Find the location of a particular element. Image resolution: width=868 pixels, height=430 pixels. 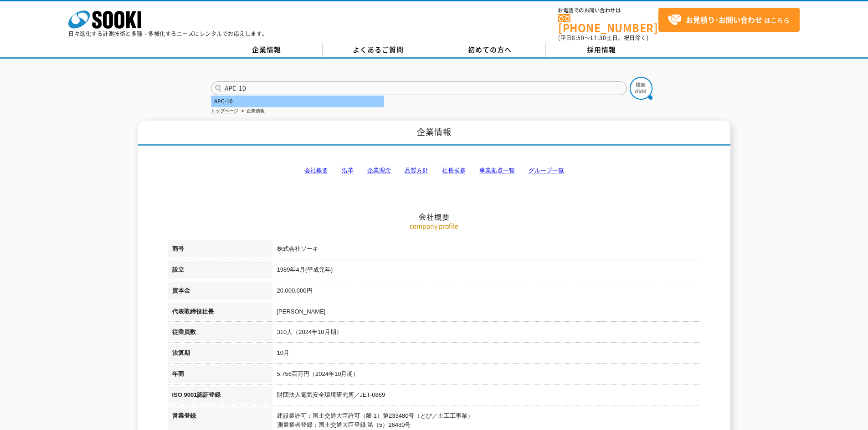

a: トップページ is located at coordinates (225, 111).